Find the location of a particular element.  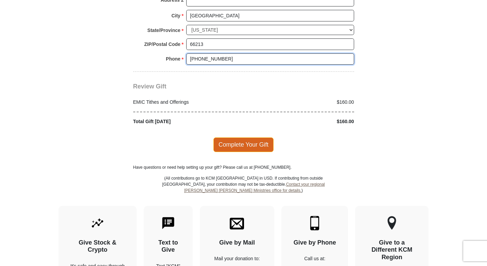

p: Call us at: is located at coordinates (315, 258).